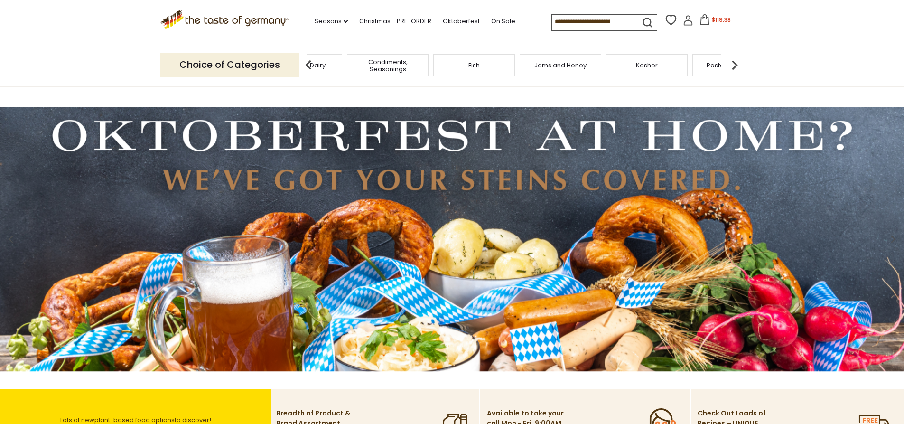  I want to click on a: Jams and Honey, so click(560, 65).